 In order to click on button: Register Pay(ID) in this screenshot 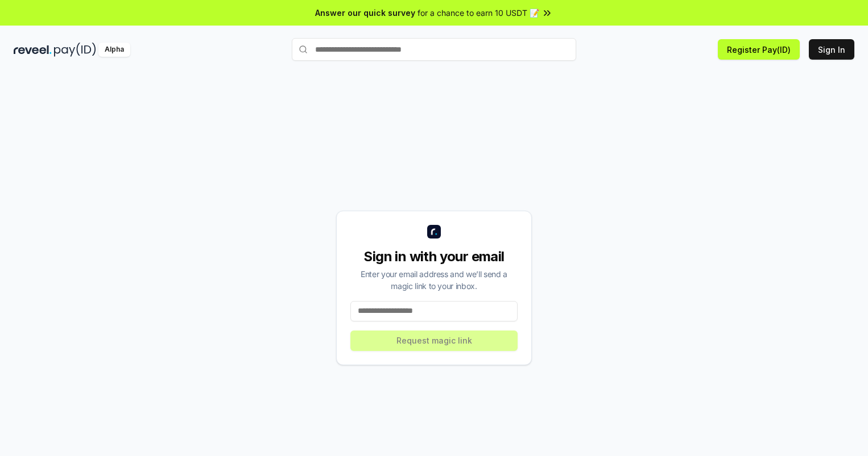, I will do `click(759, 50)`.